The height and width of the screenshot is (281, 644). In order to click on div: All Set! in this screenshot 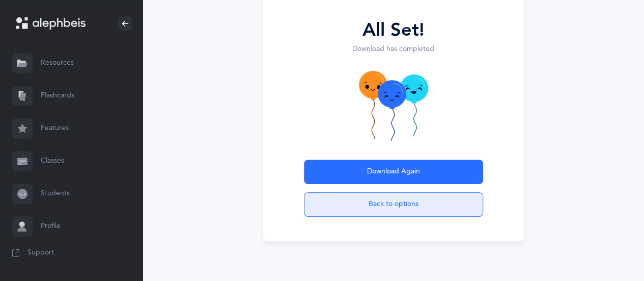, I will do `click(393, 30)`.